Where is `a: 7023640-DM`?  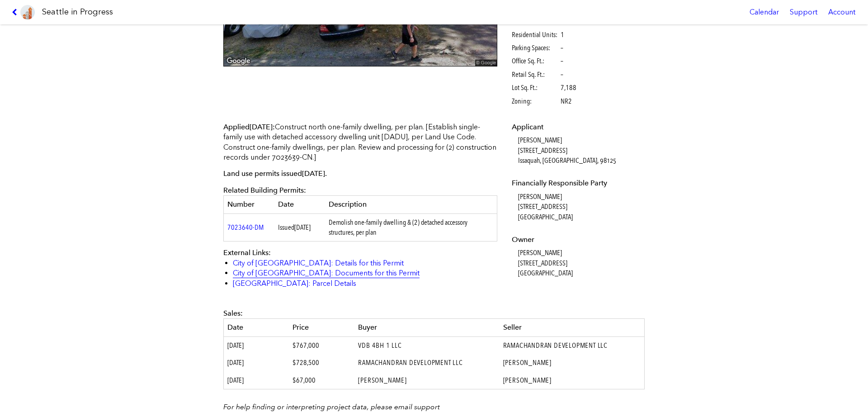 a: 7023640-DM is located at coordinates (246, 227).